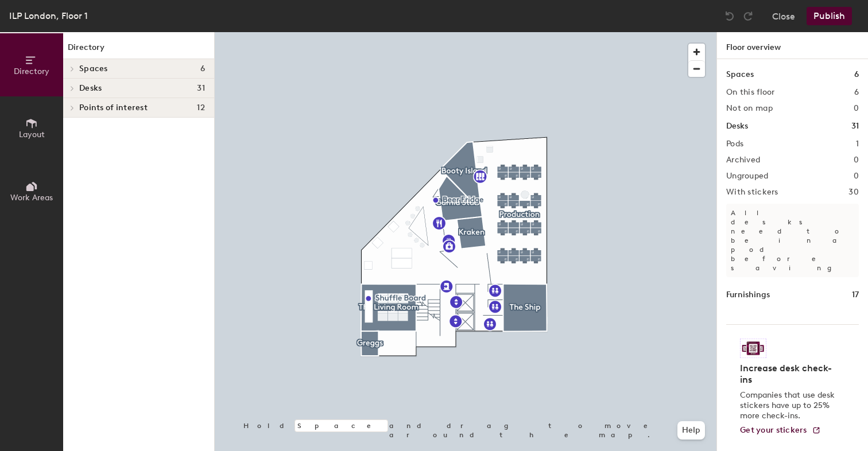 Image resolution: width=868 pixels, height=451 pixels. What do you see at coordinates (31, 71) in the screenshot?
I see `span: Directory` at bounding box center [31, 71].